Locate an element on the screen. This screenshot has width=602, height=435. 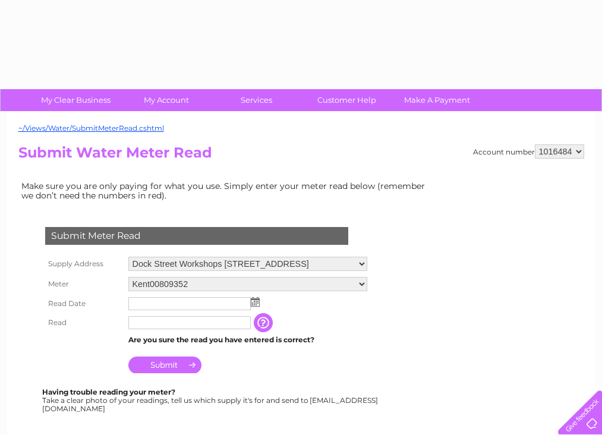
a: ~/Views/Water/SubmitMeterRead.cshtml is located at coordinates (91, 128).